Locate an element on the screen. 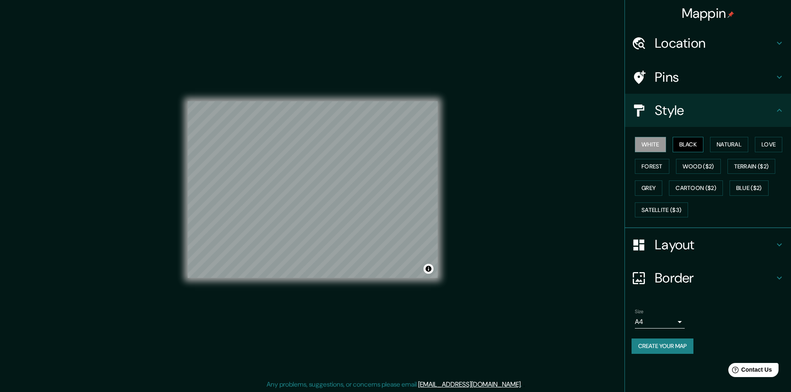  div: Location is located at coordinates (708, 43).